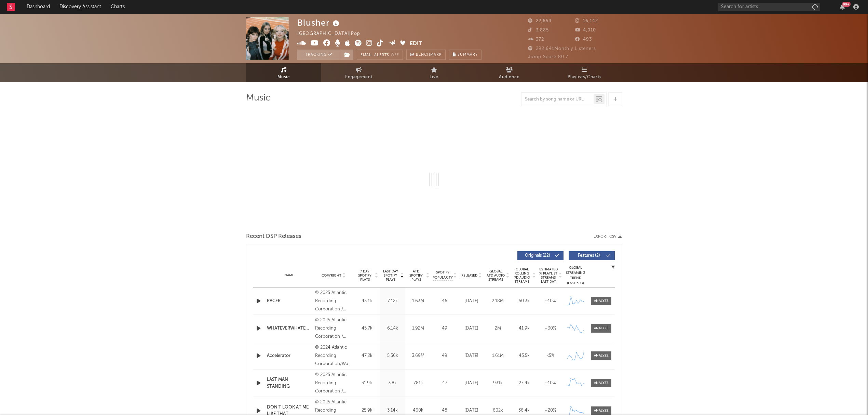 Image resolution: width=868 pixels, height=415 pixels. What do you see at coordinates (289, 356) in the screenshot?
I see `div: Accelerator` at bounding box center [289, 356].